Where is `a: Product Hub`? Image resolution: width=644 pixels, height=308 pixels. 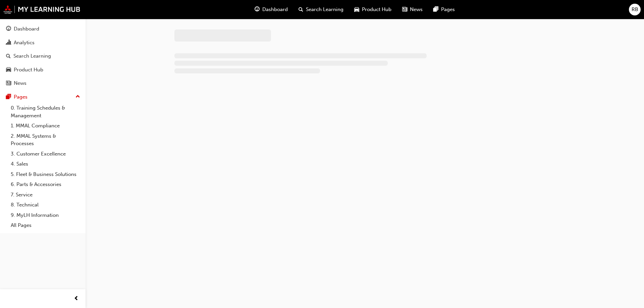
a: Product Hub is located at coordinates (43, 70).